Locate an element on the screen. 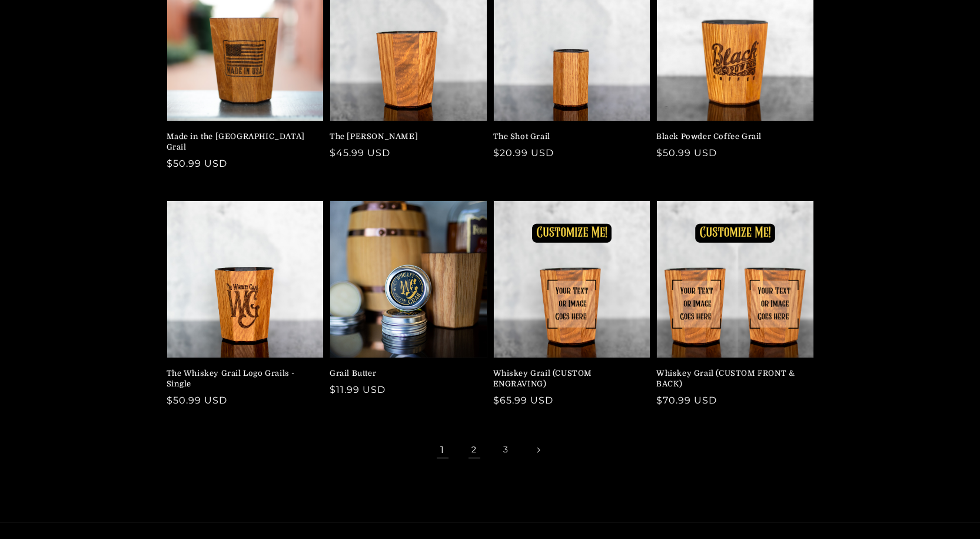 The width and height of the screenshot is (980, 539). a: Black Powder Coffee Grail is located at coordinates (732, 137).